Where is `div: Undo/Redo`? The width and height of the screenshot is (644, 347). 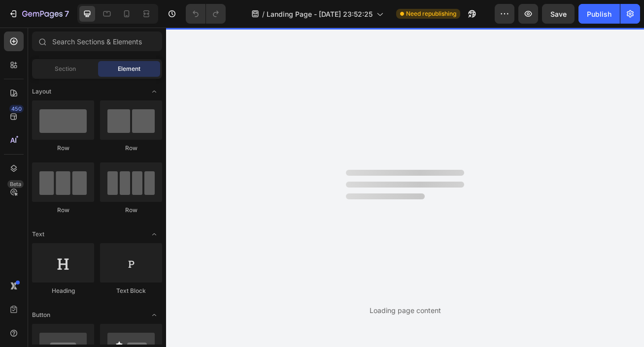 div: Undo/Redo is located at coordinates (206, 14).